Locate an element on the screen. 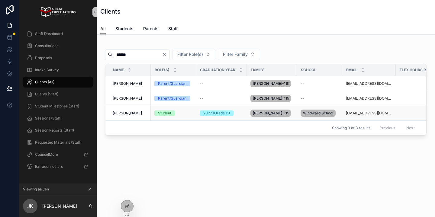 This screenshot has width=435, height=217. a: Staff Dashboard is located at coordinates (58, 34).